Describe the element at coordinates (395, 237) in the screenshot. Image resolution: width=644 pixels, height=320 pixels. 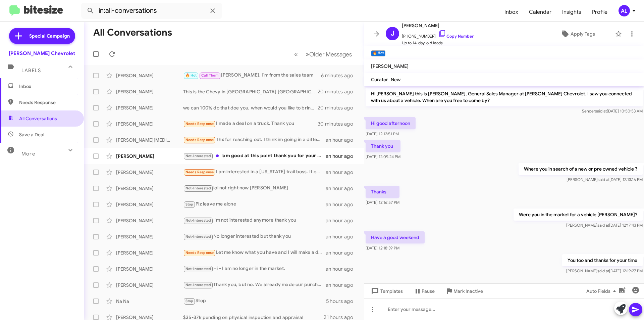
I see `p: Have a good weekend` at that location.